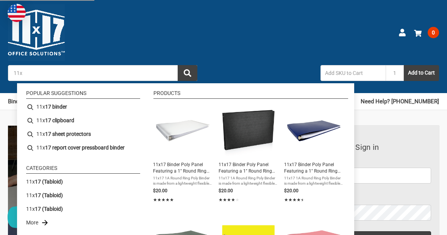 This screenshot has height=235, width=447. What do you see at coordinates (367, 147) in the screenshot?
I see `h3: Sign in` at bounding box center [367, 147].